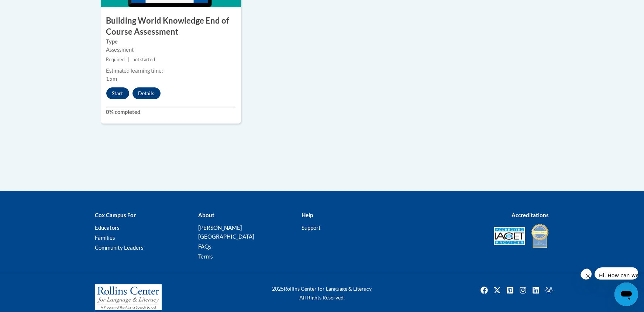  What do you see at coordinates (523, 291) in the screenshot?
I see `a: Instagram` at bounding box center [523, 291].